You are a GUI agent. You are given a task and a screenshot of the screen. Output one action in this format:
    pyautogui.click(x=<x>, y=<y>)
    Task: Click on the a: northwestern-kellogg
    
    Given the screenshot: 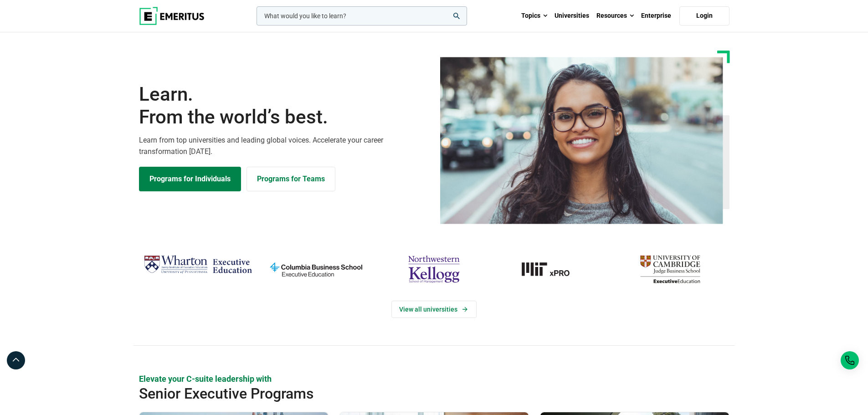 What is the action you would take?
    pyautogui.click(x=433, y=269)
    